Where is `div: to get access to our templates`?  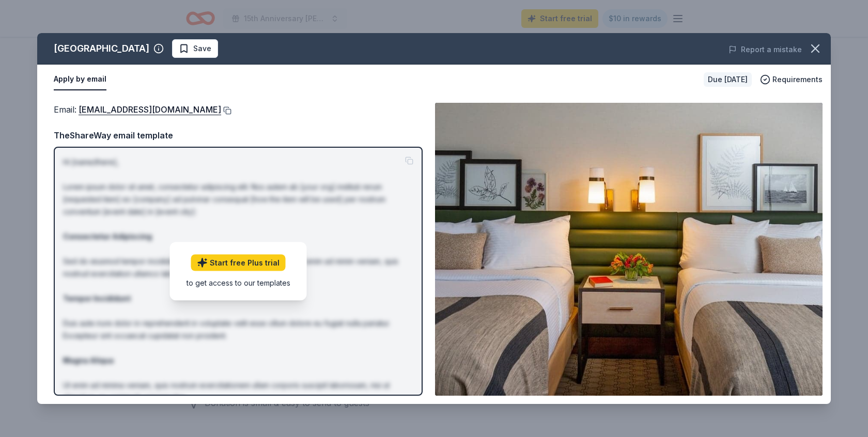
div: to get access to our templates is located at coordinates (238, 282).